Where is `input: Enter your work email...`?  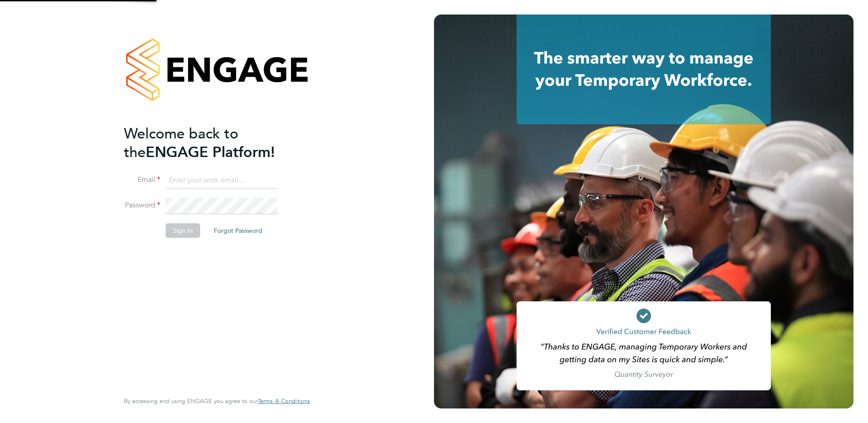
input: Enter your work email... is located at coordinates (222, 181).